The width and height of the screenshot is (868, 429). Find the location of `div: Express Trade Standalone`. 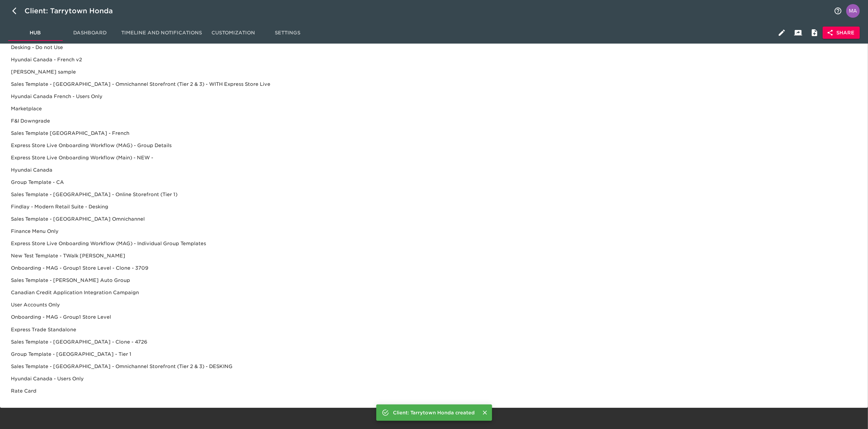

div: Express Trade Standalone is located at coordinates (434, 330).